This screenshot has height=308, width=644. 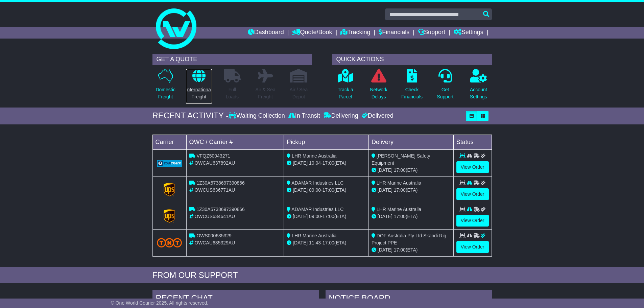 I want to click on div: QUICK ACTIONS, so click(x=412, y=60).